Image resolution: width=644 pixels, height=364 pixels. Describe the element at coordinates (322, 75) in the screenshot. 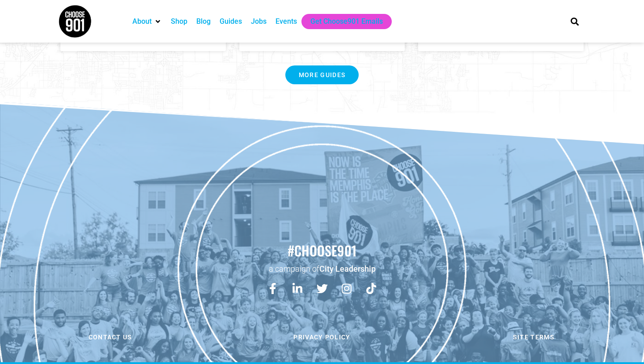

I see `a: More GUIDES` at that location.